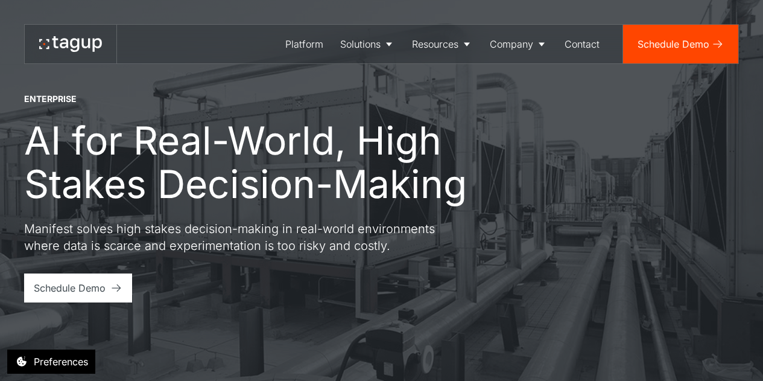  I want to click on div: ENTERPRISE, so click(50, 99).